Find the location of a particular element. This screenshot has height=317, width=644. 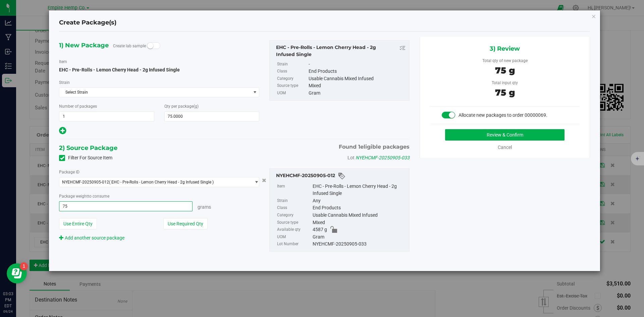

span: Found eligible packages is located at coordinates (374, 147).